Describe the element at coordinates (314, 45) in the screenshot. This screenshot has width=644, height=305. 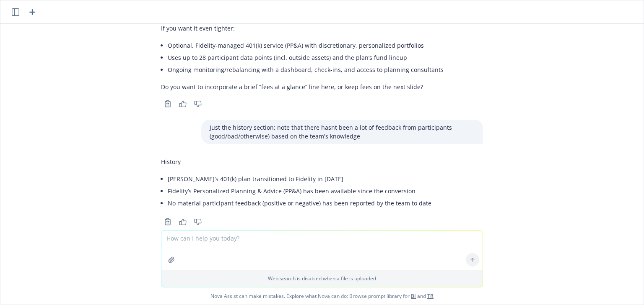
I see `li: Optional, Fidelity-managed 401(k) service (PP&A) with discretionary, personalized portfolios` at that location.